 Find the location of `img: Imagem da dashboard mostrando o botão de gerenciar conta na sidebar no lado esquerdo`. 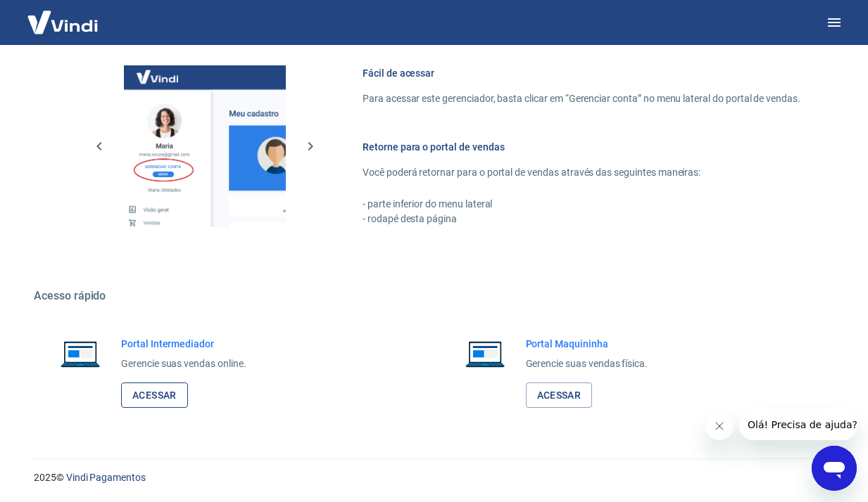

img: Imagem da dashboard mostrando o botão de gerenciar conta na sidebar no lado esquerdo is located at coordinates (205, 147).